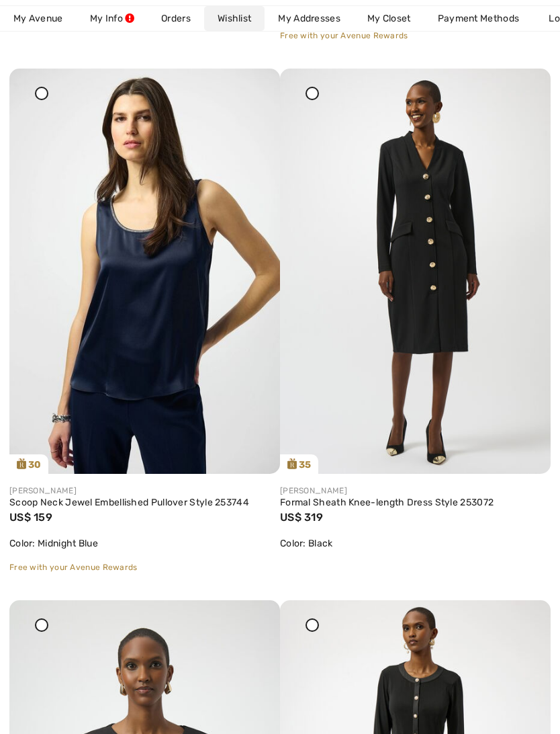  I want to click on a: Scoop Neck Jewel Embellished Pullover Style 253744, so click(144, 502).